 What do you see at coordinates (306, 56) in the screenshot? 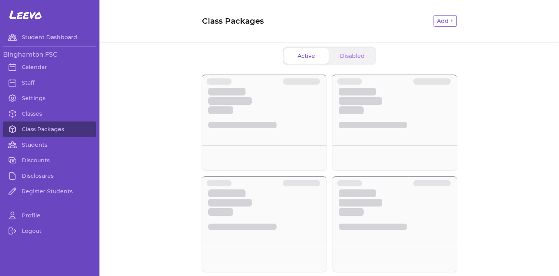
I see `button: Active` at bounding box center [306, 56].